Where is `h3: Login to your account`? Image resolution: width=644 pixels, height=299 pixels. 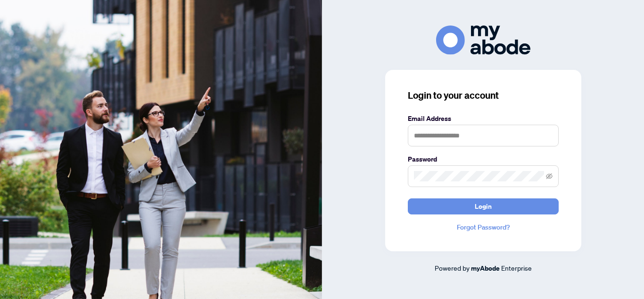 h3: Login to your account is located at coordinates (483, 95).